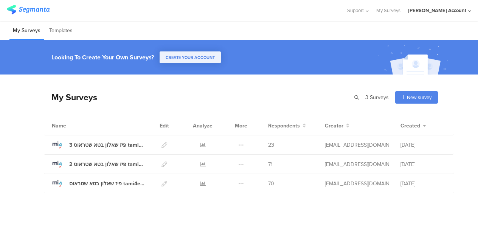  What do you see at coordinates (414, 59) in the screenshot?
I see `img: create_account_image.svg` at bounding box center [414, 59].